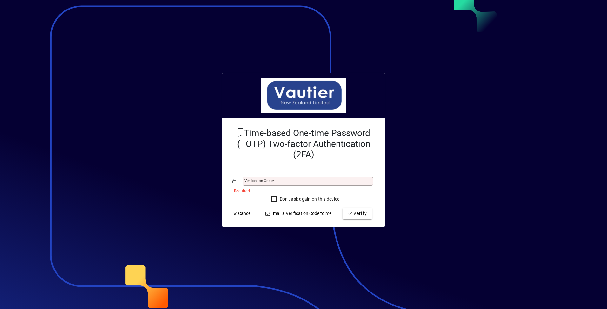  What do you see at coordinates (242, 213) in the screenshot?
I see `button: Cancel` at bounding box center [242, 213].